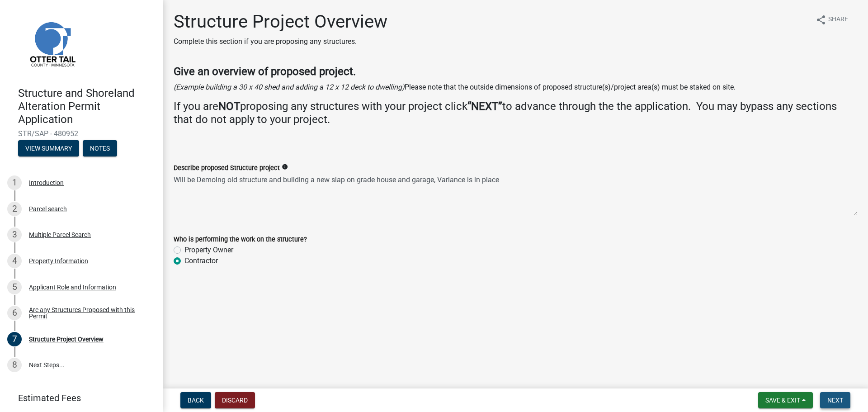 Image resolution: width=868 pixels, height=412 pixels. I want to click on div: Multiple Parcel Search, so click(60, 235).